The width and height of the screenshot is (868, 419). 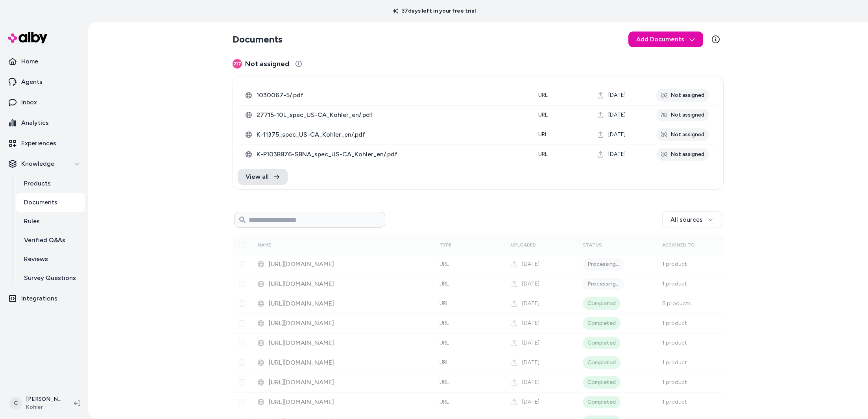 What do you see at coordinates (44, 61) in the screenshot?
I see `a: Home` at bounding box center [44, 61].